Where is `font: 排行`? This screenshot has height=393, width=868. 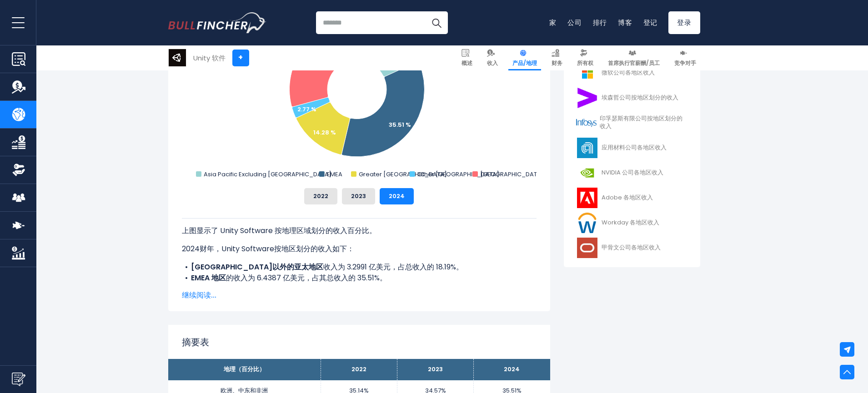
font: 排行 is located at coordinates (600, 23).